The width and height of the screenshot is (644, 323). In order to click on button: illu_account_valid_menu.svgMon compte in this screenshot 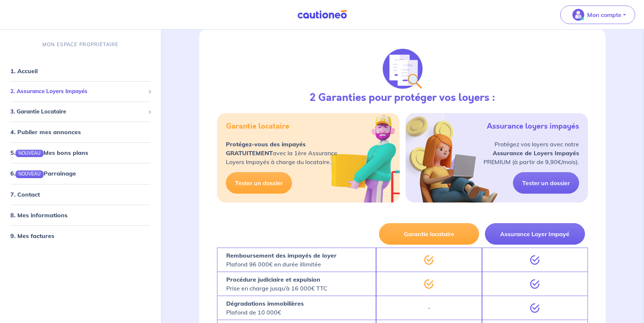, I will do `click(598, 15)`.